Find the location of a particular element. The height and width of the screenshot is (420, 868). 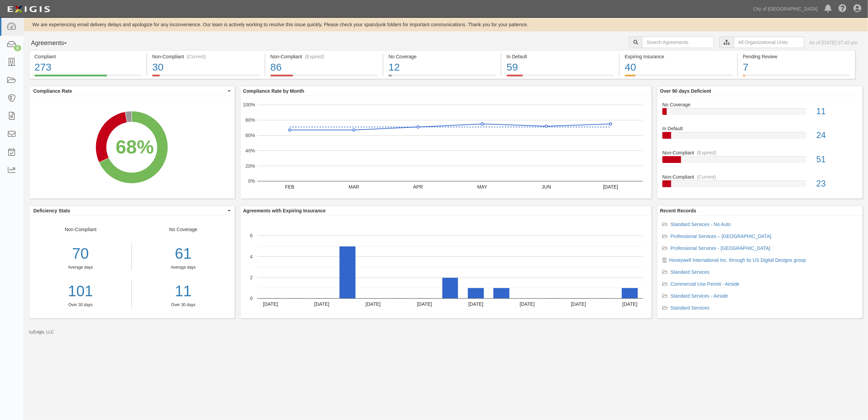

div: 86 is located at coordinates (324, 67).